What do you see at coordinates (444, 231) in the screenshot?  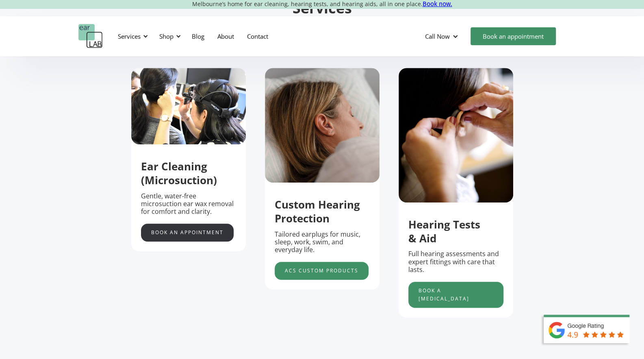 I see `strong: Hearing Tests & Aid` at bounding box center [444, 231].